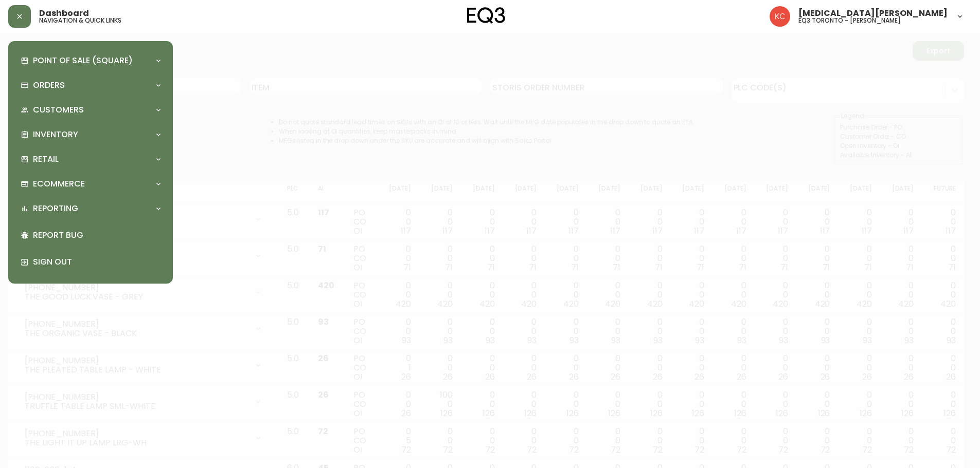 This screenshot has width=980, height=468. Describe the element at coordinates (90, 236) in the screenshot. I see `div: Report Bug` at that location.